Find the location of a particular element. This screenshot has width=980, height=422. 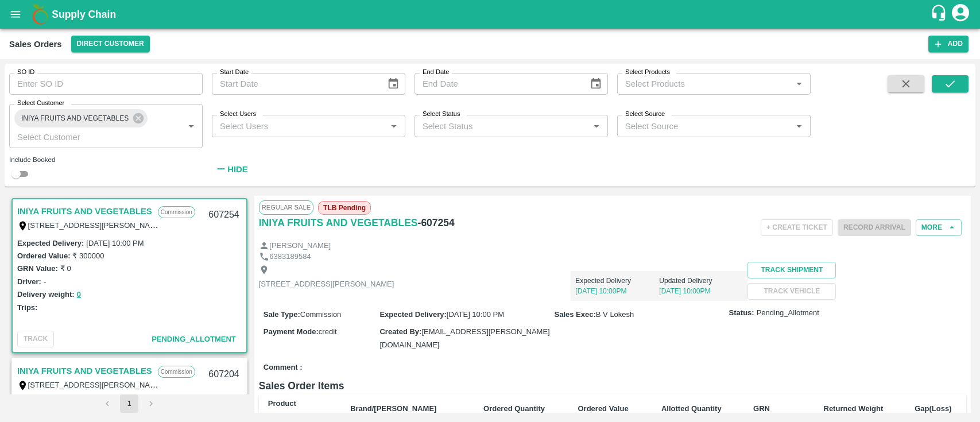

label: Select Source is located at coordinates (644, 114).